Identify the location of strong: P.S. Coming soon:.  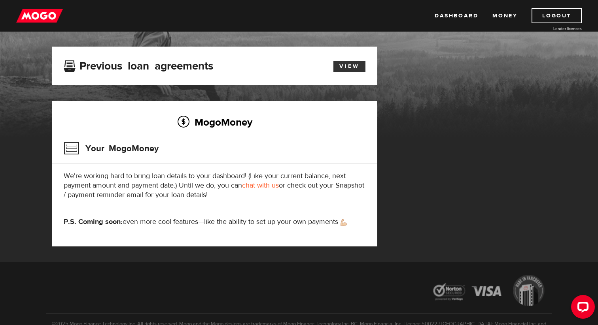
(93, 222).